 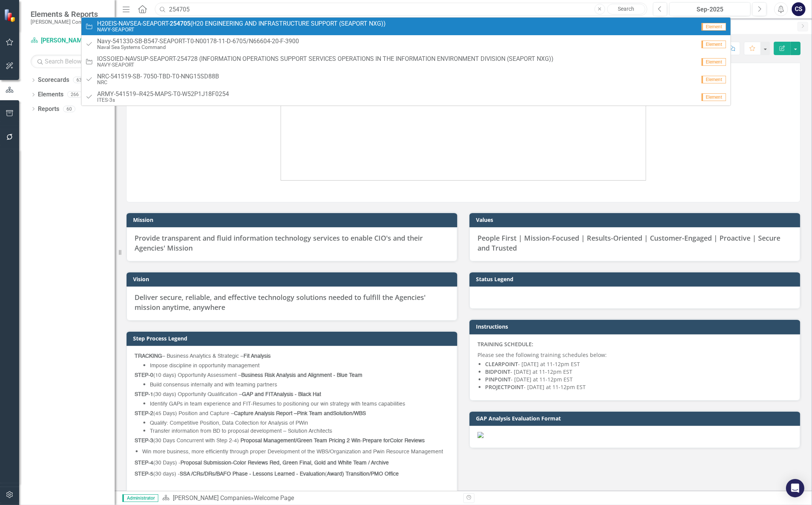 I want to click on strong: Color Reviews, so click(x=407, y=441).